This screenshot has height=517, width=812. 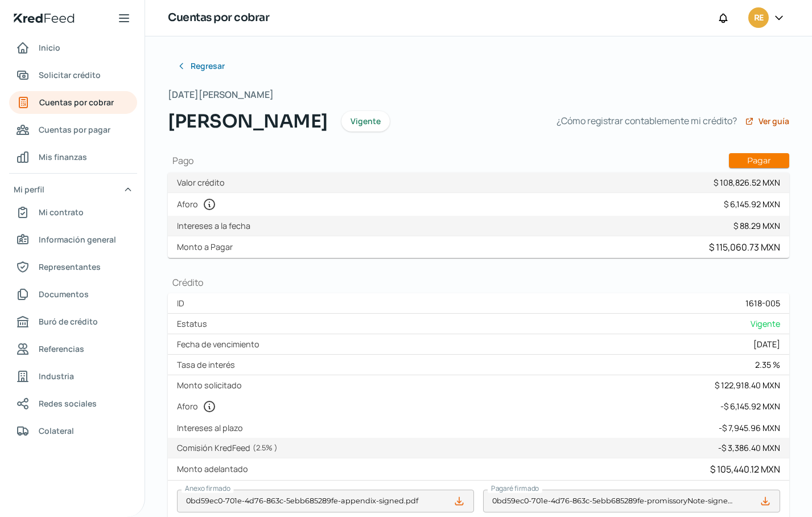 What do you see at coordinates (201, 66) in the screenshot?
I see `button: Regresar` at bounding box center [201, 66].